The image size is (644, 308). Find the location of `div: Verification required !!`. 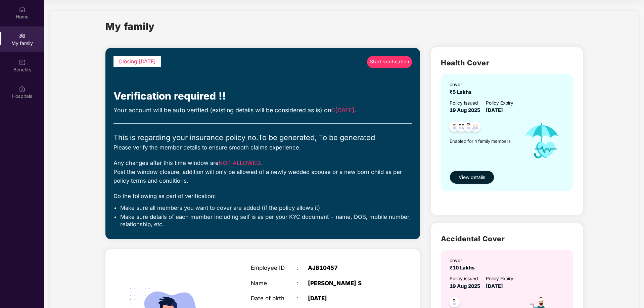

div: Verification required !! is located at coordinates (262, 96).